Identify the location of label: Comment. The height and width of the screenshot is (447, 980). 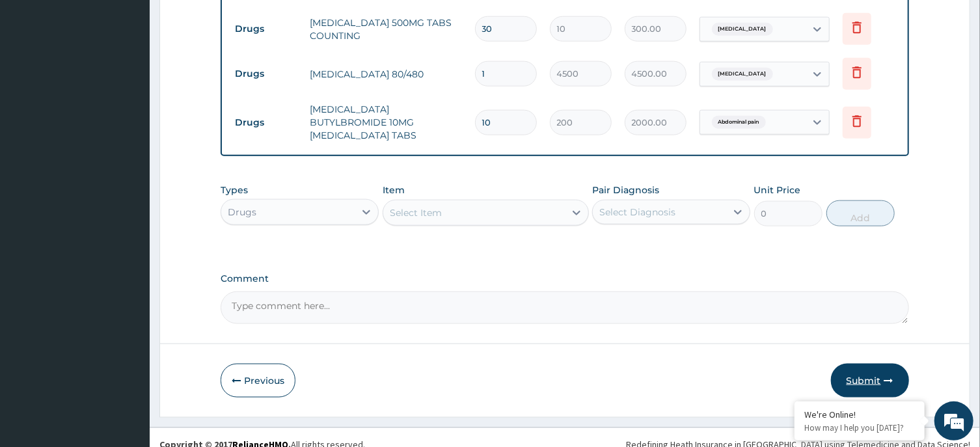
(564, 279).